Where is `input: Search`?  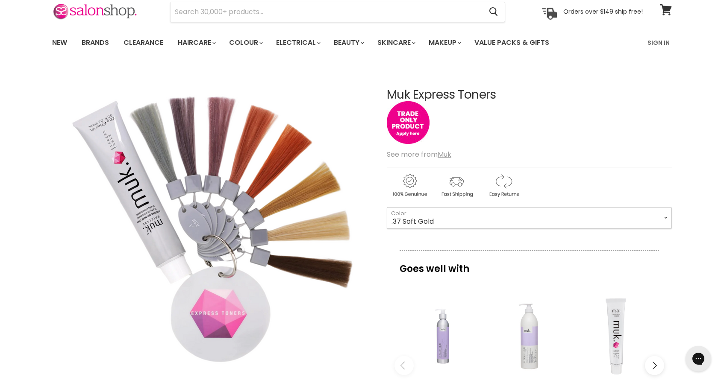
input: Search is located at coordinates (326, 12).